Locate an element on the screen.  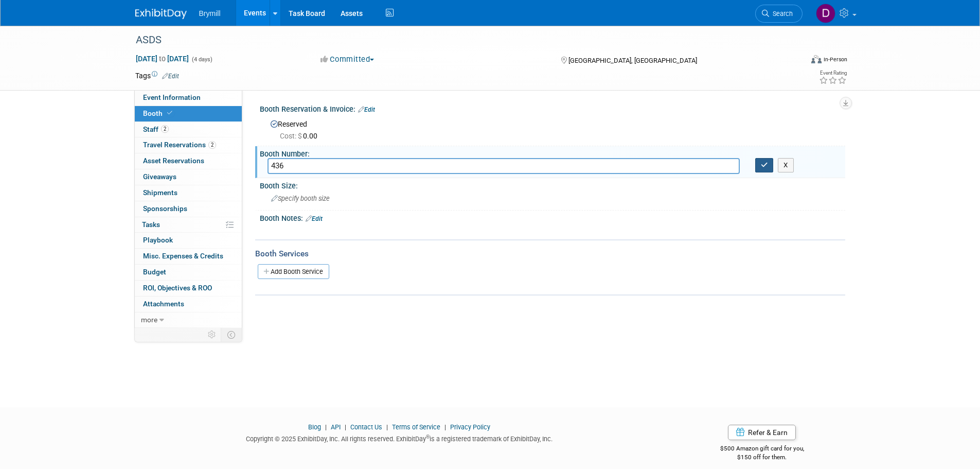
span: Sponsorships is located at coordinates (165, 208).